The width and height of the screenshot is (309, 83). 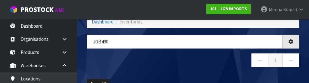 What do you see at coordinates (131, 22) in the screenshot?
I see `span: Inventories` at bounding box center [131, 22].